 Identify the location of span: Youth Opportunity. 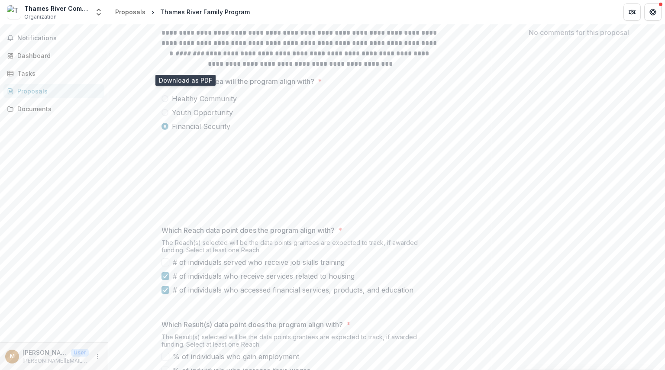
(202, 113).